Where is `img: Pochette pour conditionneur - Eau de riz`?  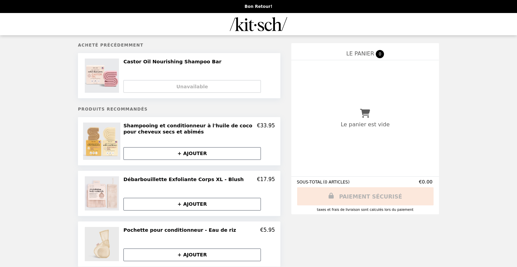 img: Pochette pour conditionneur - Eau de riz is located at coordinates (103, 244).